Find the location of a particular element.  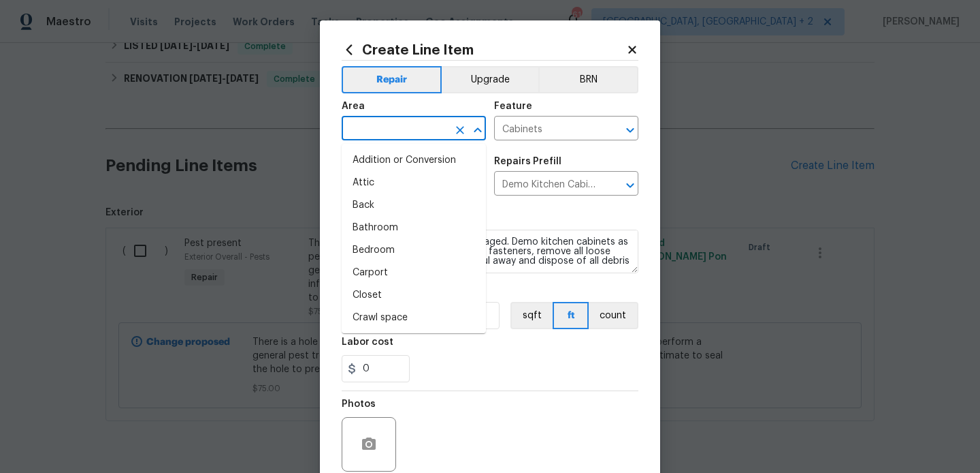

h5: Feature is located at coordinates (513, 106).